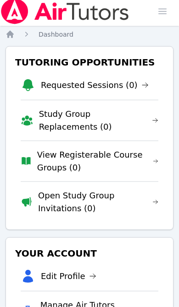 This screenshot has width=179, height=307. I want to click on span: Dashboard, so click(56, 34).